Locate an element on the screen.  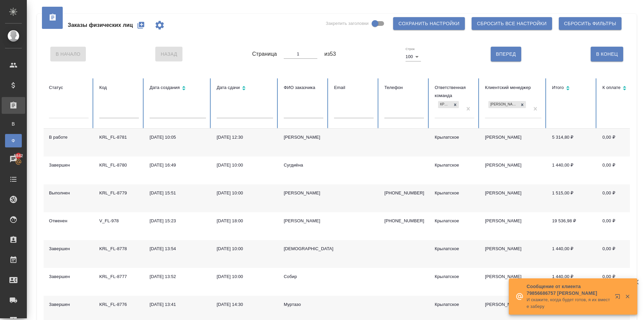
div: KRL_FL-8776 is located at coordinates (119, 305).